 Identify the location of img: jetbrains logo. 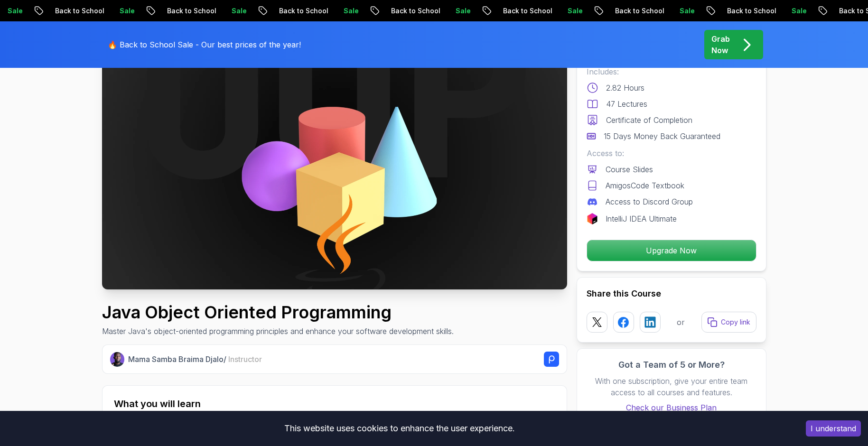
(592, 219).